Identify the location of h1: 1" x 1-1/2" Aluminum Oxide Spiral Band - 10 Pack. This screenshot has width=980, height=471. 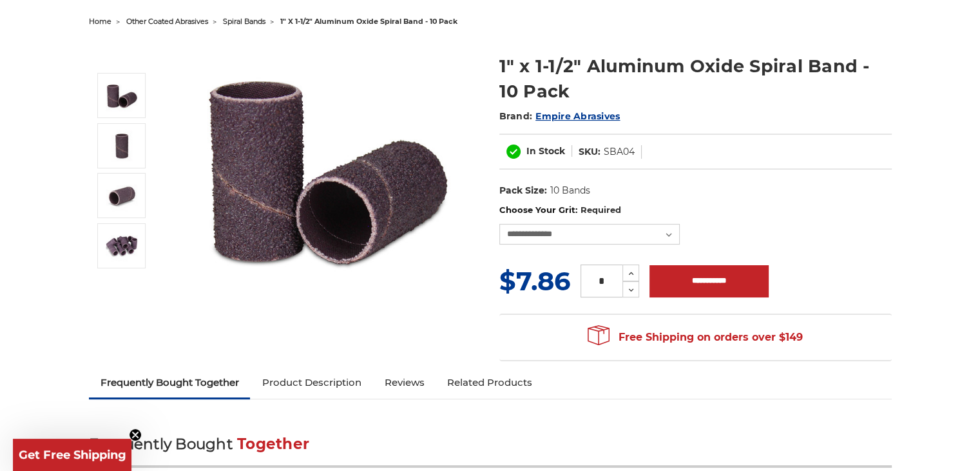
(696, 78).